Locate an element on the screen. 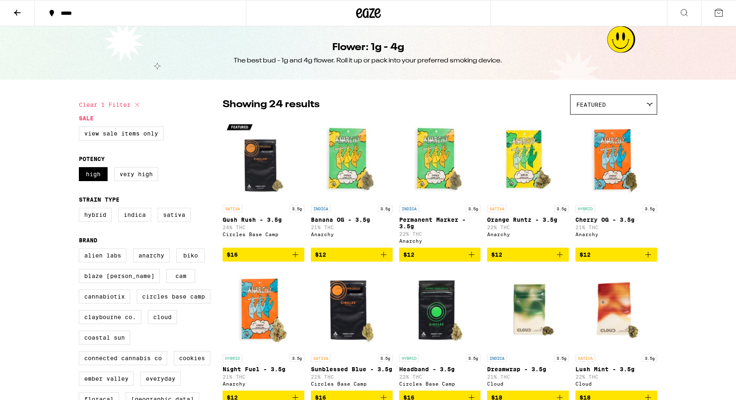 This screenshot has height=400, width=736. button: Clear 1 filter is located at coordinates (110, 105).